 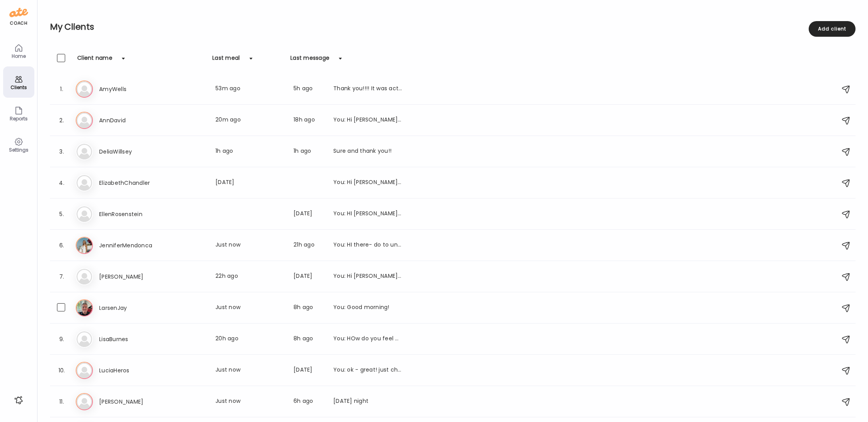 What do you see at coordinates (62, 214) in the screenshot?
I see `div: 5.` at bounding box center [62, 214].